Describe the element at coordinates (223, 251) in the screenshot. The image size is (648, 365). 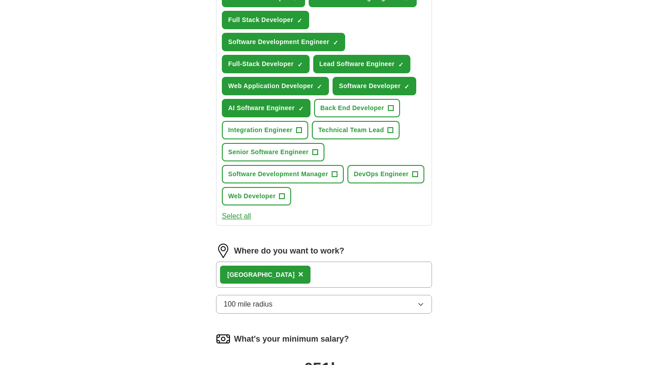
I see `img: location.png` at that location.